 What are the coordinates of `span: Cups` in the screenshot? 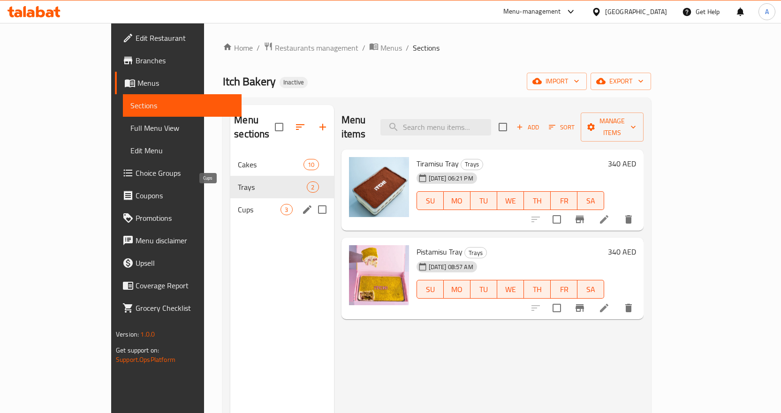 It's located at (259, 210).